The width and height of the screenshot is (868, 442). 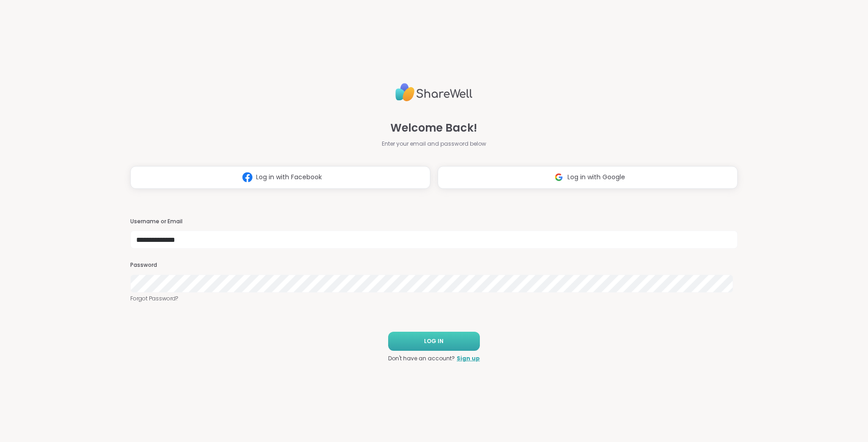 I want to click on button: Log in with Facebook, so click(x=280, y=177).